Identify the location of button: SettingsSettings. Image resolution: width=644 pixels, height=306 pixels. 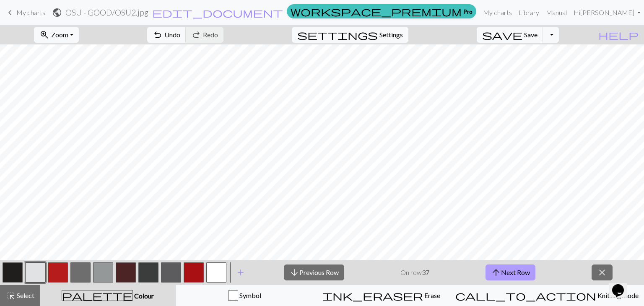
(350, 35).